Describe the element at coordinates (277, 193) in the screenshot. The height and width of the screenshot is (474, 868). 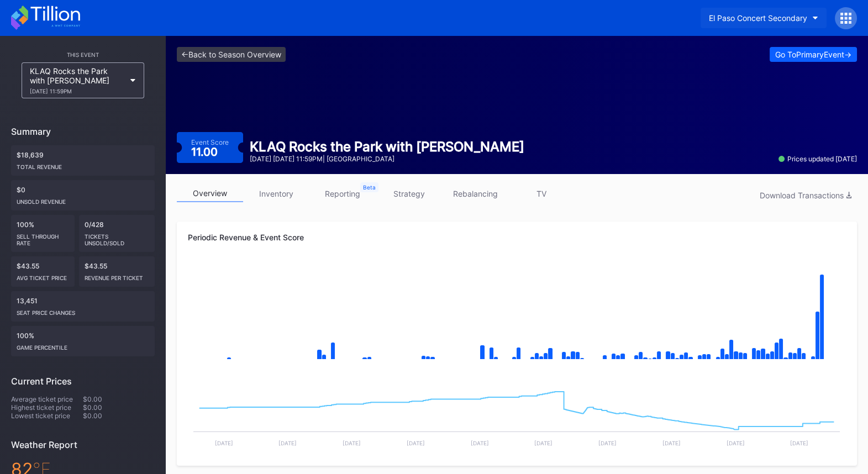
I see `a: inventory` at that location.